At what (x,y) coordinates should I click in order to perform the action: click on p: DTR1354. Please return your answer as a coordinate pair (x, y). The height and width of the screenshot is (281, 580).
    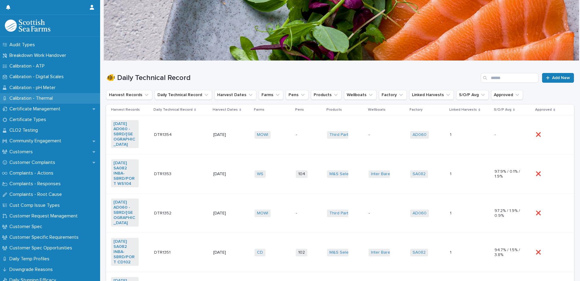
    Looking at the image, I should click on (164, 134).